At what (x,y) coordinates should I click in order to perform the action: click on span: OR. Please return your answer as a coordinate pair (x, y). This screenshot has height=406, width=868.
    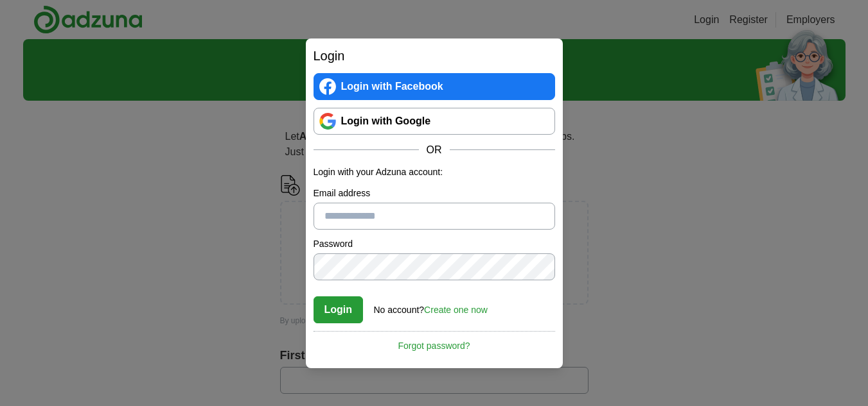
    Looking at the image, I should click on (434, 150).